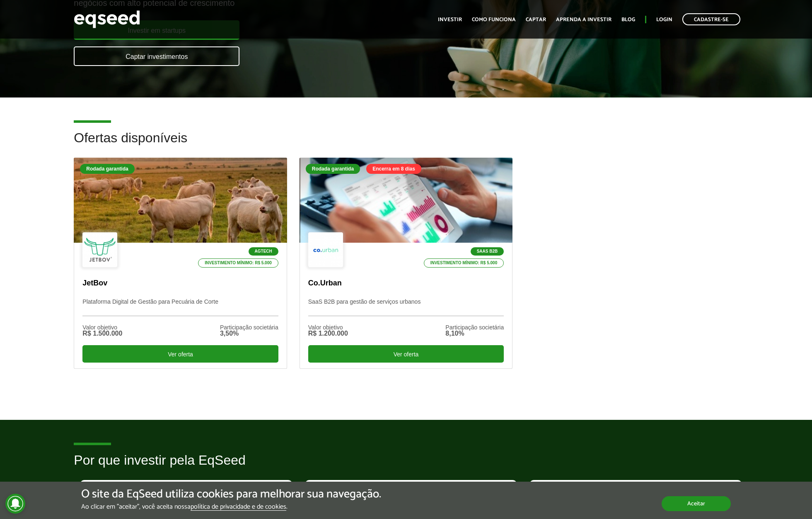 The width and height of the screenshot is (812, 519). What do you see at coordinates (406, 283) in the screenshot?
I see `p: Co.Urban` at bounding box center [406, 283].